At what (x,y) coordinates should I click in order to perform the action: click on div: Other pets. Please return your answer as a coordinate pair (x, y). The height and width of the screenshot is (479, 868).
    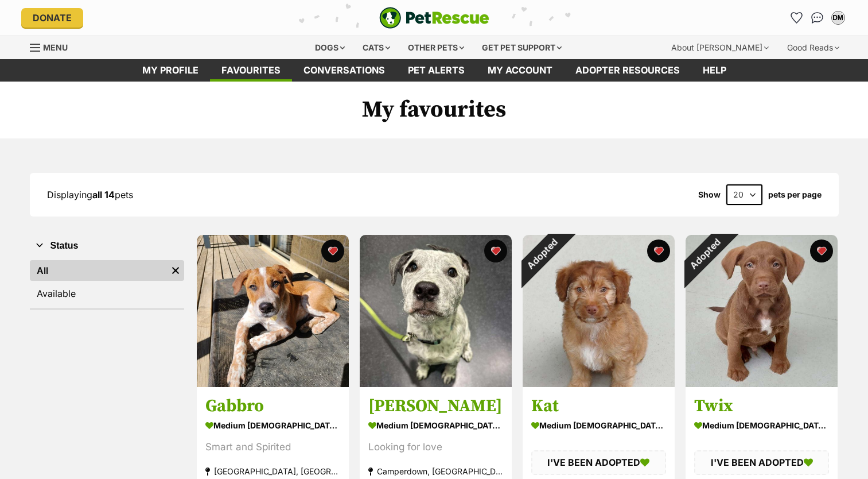
    Looking at the image, I should click on (436, 48).